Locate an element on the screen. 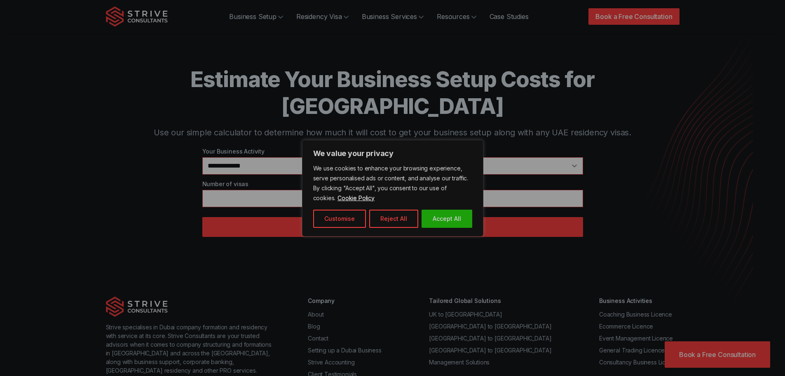 The height and width of the screenshot is (376, 785). a: Cookie Policy is located at coordinates (356, 197).